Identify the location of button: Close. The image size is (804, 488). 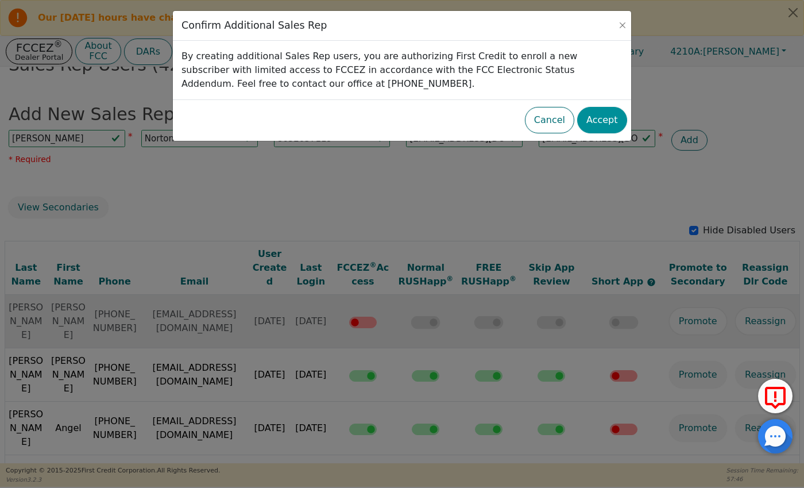
(623, 25).